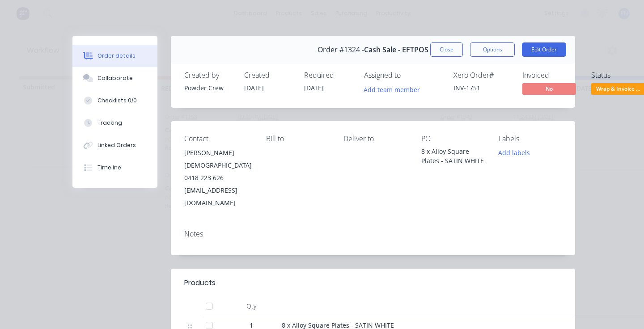 The image size is (644, 329). What do you see at coordinates (453, 156) in the screenshot?
I see `div: 8 x Alloy Square Plates - SATIN WHITE` at bounding box center [453, 156].